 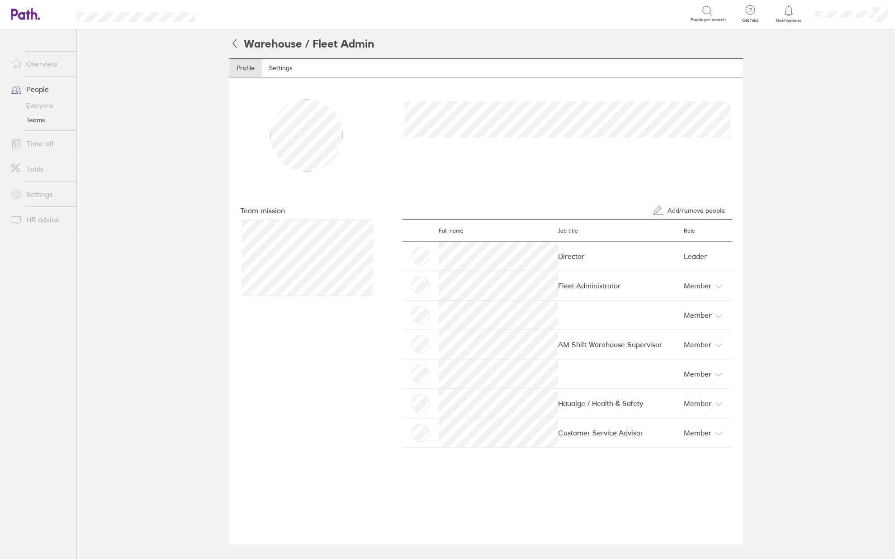 What do you see at coordinates (789, 14) in the screenshot?
I see `a: Notifications` at bounding box center [789, 14].